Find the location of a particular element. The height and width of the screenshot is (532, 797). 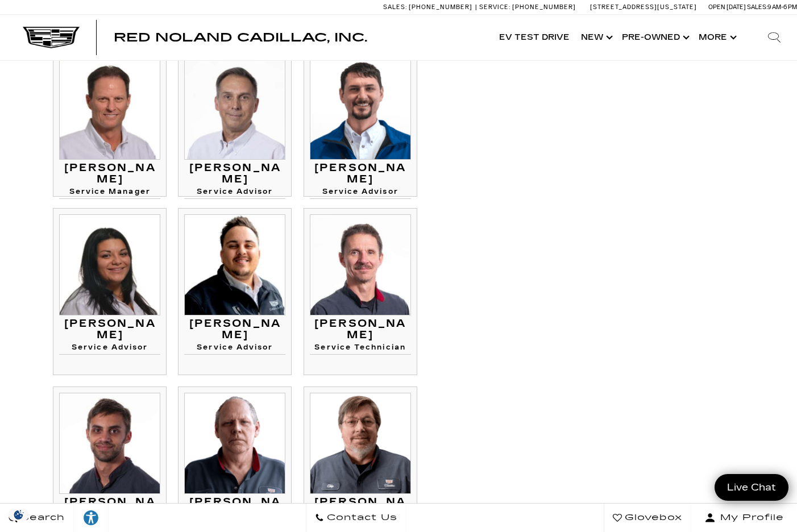

span: Red Noland Cadillac, Inc. is located at coordinates (241, 38).